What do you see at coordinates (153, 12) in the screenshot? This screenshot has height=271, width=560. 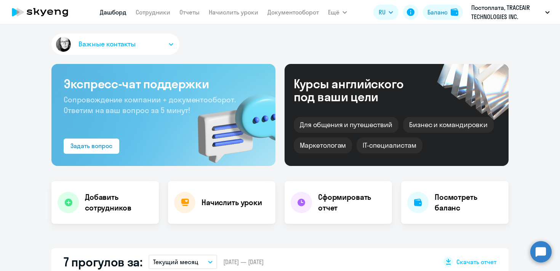 I see `a: Сотрудники` at bounding box center [153, 12].